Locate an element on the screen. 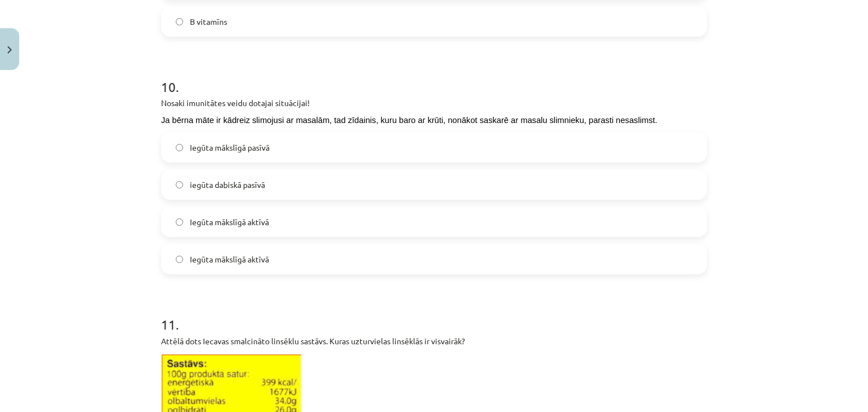 Image resolution: width=868 pixels, height=412 pixels. span: Ja bērna māte ir kādreiz slimojusi ar masalām, tad zīdainis, kuru baro ar krūti, nonākot saskarē ... is located at coordinates (409, 120).